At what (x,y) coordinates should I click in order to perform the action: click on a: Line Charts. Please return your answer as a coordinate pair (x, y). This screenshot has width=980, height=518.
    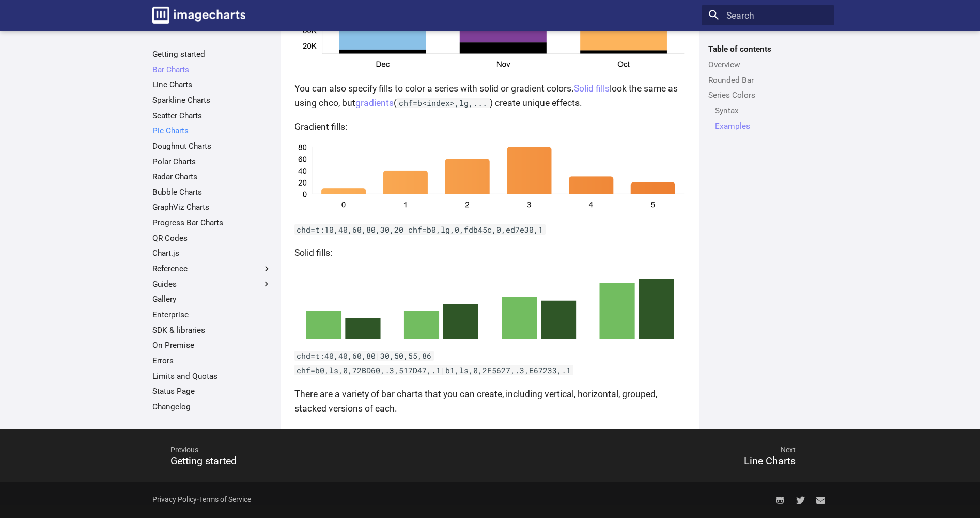
    Looking at the image, I should click on (212, 84).